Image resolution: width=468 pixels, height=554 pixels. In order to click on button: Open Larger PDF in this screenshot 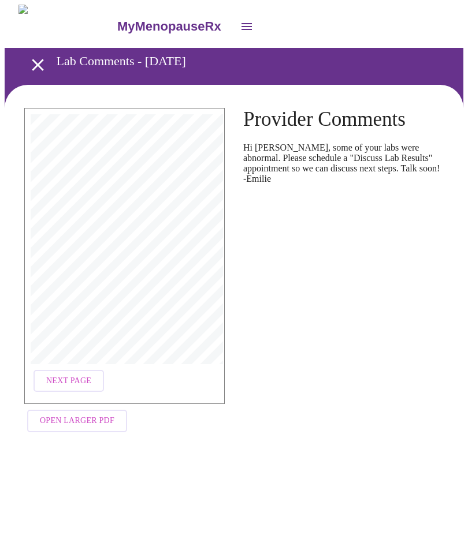, I will do `click(77, 421)`.